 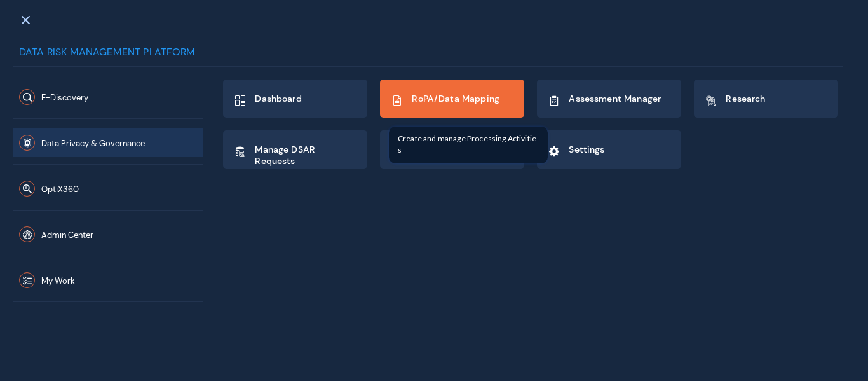 What do you see at coordinates (108, 279) in the screenshot?
I see `button: My Work` at bounding box center [108, 279].